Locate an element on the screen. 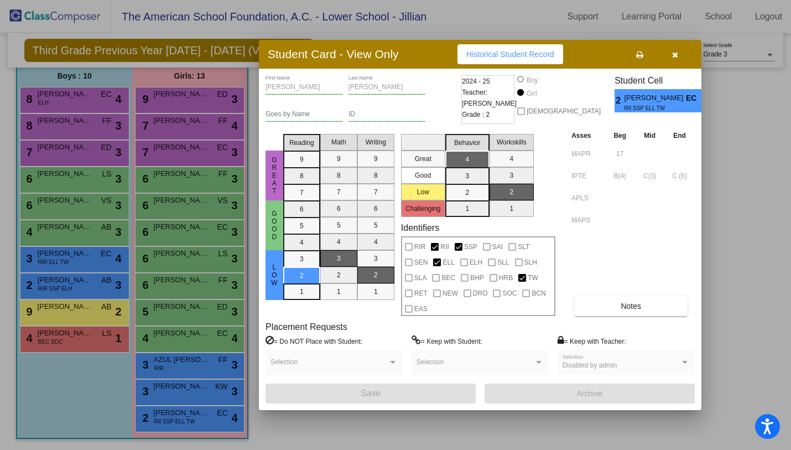  span: SEN is located at coordinates (421, 262).